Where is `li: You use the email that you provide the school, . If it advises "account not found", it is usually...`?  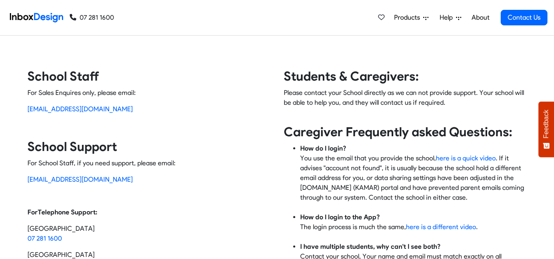
li: You use the email that you provide the school, . If it advises "account not found", it is usually... is located at coordinates (413, 178).